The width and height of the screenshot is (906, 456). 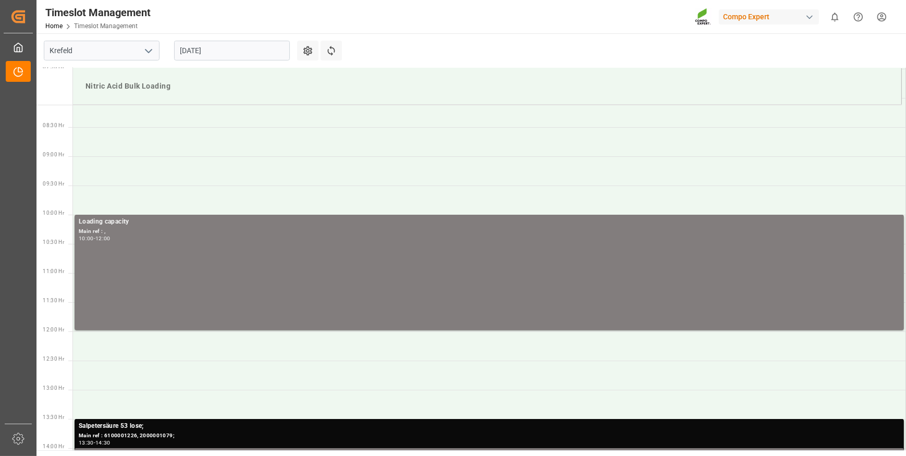 I want to click on span: 11:30 Hr, so click(x=53, y=300).